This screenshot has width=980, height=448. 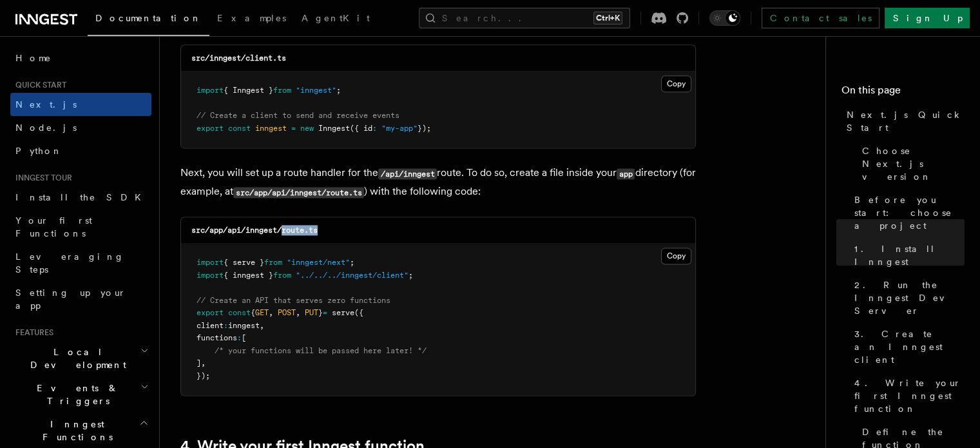 I want to click on span: PUT, so click(x=311, y=313).